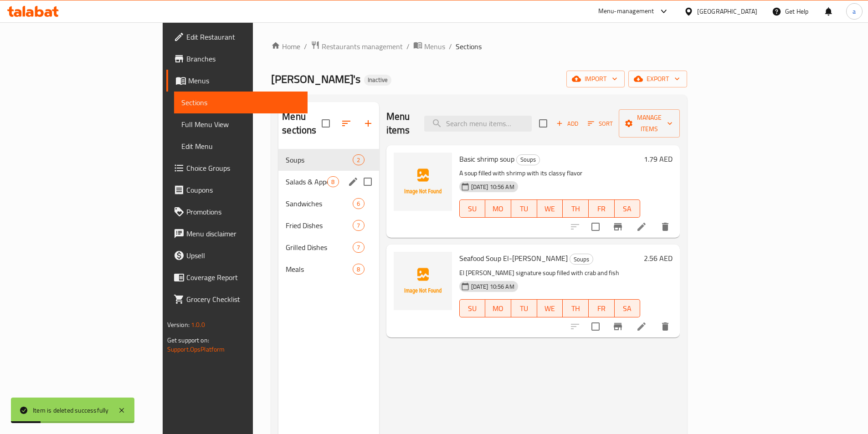 This screenshot has height=434, width=868. Describe the element at coordinates (70, 410) in the screenshot. I see `div: Item is deleted successfully` at that location.